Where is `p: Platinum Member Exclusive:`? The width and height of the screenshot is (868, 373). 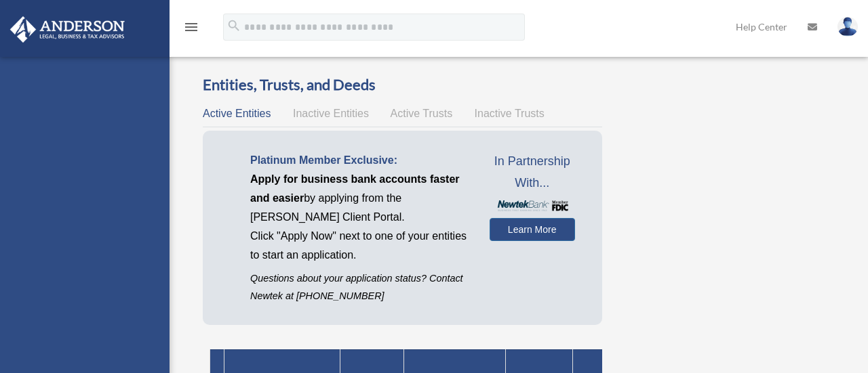 p: Platinum Member Exclusive: is located at coordinates (359, 160).